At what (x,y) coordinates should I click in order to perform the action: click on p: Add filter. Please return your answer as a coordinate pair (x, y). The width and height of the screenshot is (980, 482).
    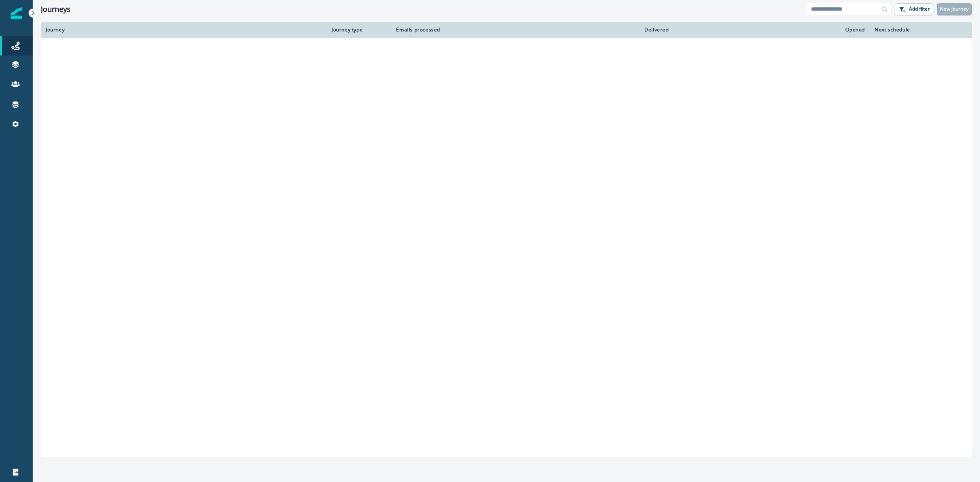
    Looking at the image, I should click on (919, 9).